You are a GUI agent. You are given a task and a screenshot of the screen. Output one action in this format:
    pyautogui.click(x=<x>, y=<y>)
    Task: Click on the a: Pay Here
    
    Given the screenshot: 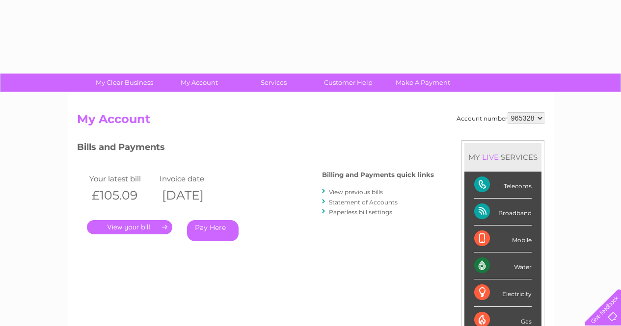 What is the action you would take?
    pyautogui.click(x=212, y=231)
    